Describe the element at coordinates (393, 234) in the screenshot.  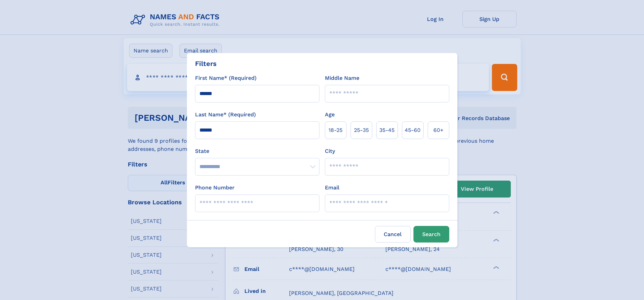
I see `label: Cancel` at that location.